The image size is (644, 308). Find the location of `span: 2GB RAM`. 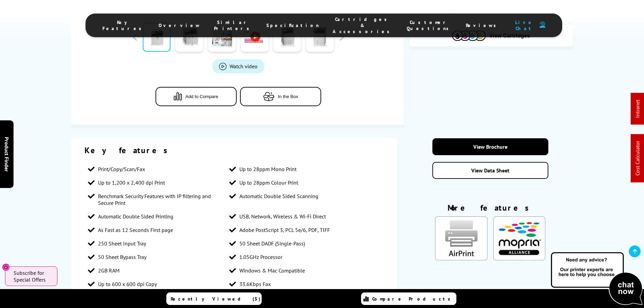

span: 2GB RAM is located at coordinates (109, 270).